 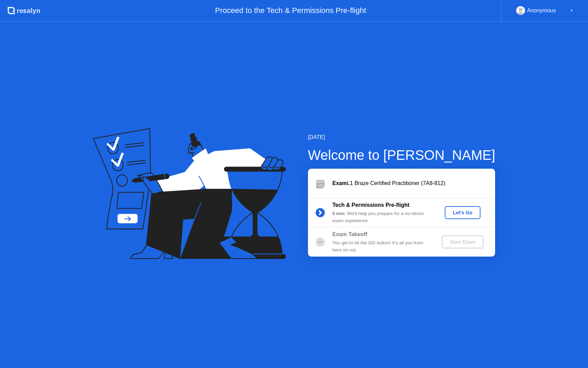 What do you see at coordinates (339, 213) in the screenshot?
I see `b: 5 min` at bounding box center [339, 213].